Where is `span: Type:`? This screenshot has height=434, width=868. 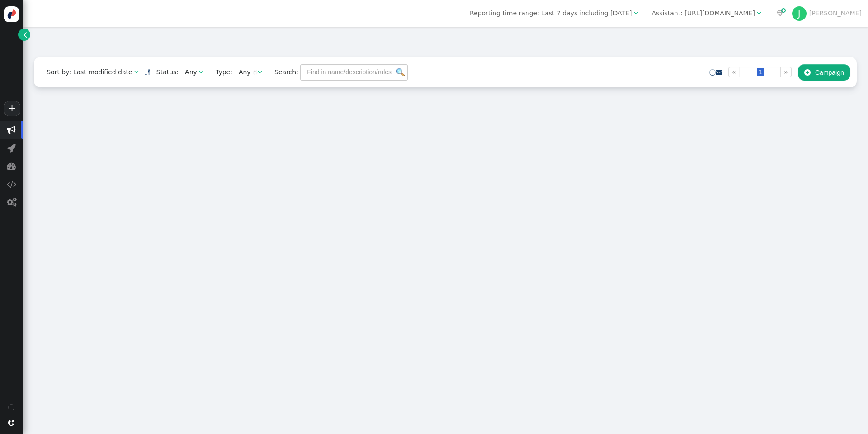
span: Type: is located at coordinates (220, 72).